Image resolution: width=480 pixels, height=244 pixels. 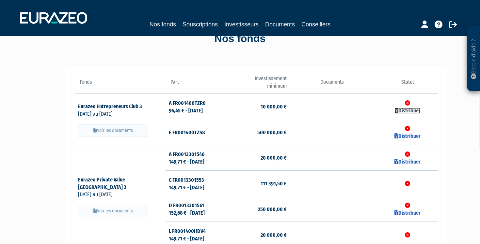 I want to click on td: E FR001400TZS8, so click(x=196, y=132).